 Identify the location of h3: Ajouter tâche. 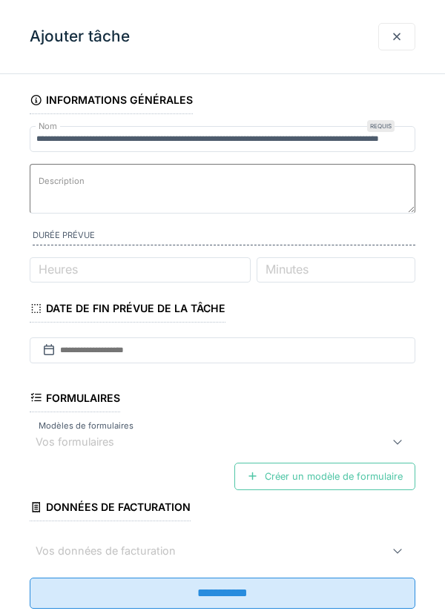
(79, 36).